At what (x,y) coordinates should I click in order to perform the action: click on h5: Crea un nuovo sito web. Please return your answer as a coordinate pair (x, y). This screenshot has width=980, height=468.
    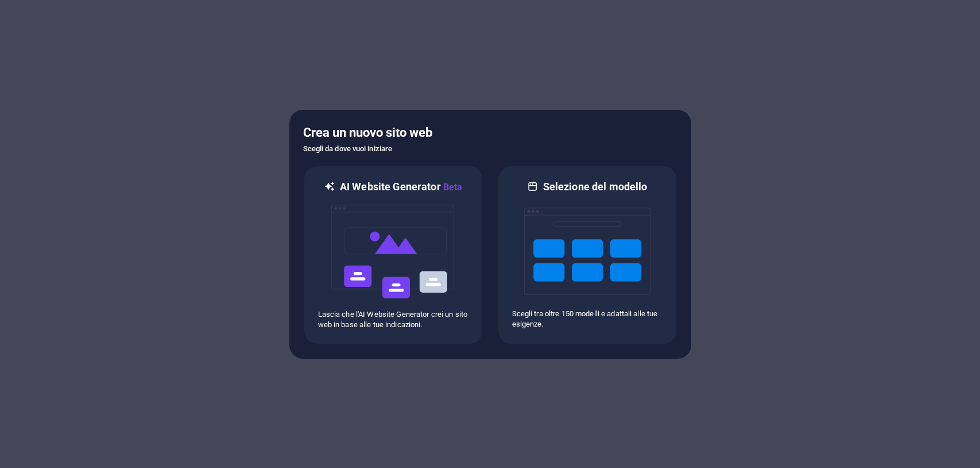
    Looking at the image, I should click on (490, 133).